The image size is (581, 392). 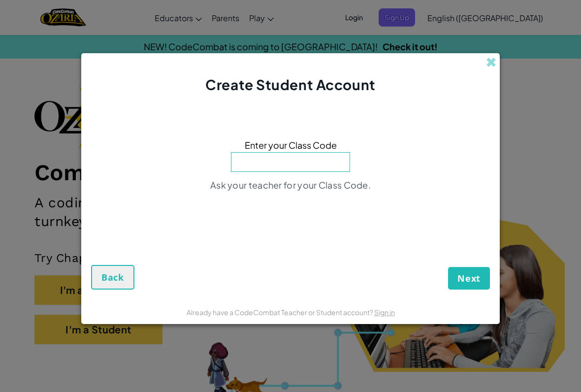 I want to click on span: Create Student Account, so click(x=290, y=85).